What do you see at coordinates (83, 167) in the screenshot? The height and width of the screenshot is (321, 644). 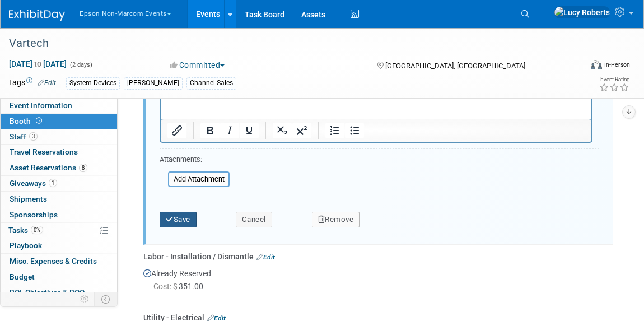 I see `span: 8` at bounding box center [83, 167].